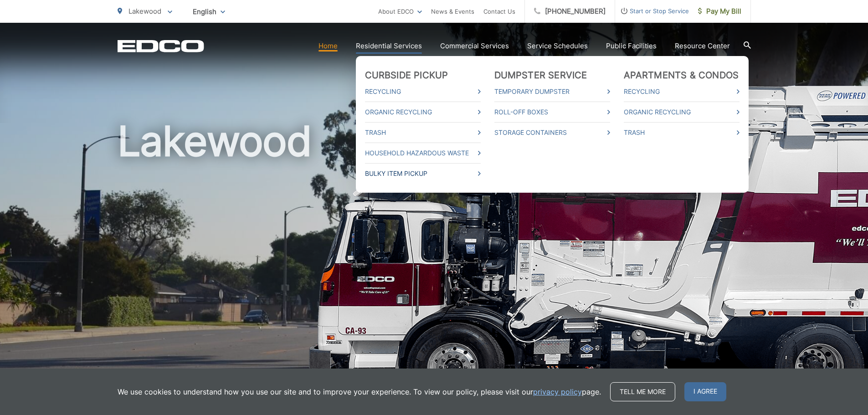  What do you see at coordinates (557, 392) in the screenshot?
I see `a: privacy policy` at bounding box center [557, 392].